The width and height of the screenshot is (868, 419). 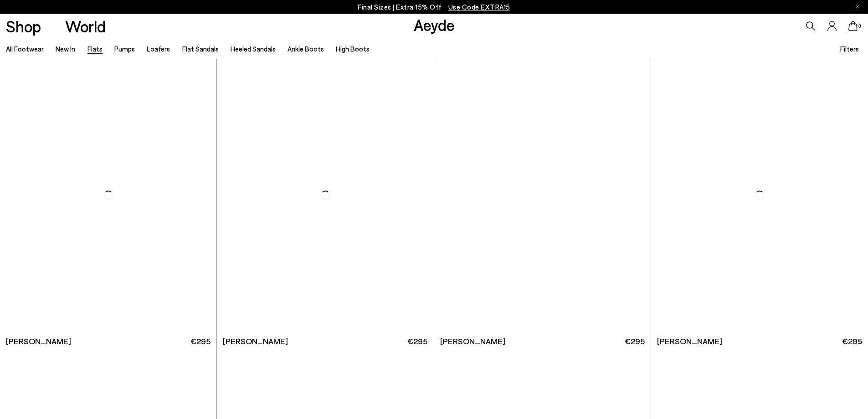 I want to click on a: Loafers, so click(x=158, y=49).